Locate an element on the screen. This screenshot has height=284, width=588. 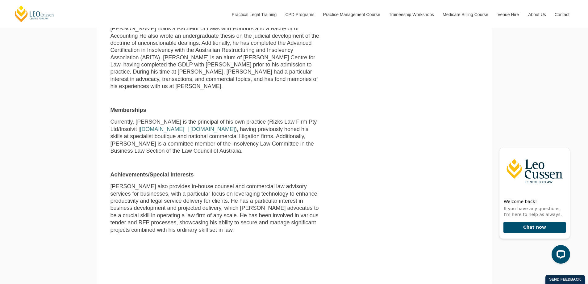
strong: Achievements/Special Interests is located at coordinates (152, 175).